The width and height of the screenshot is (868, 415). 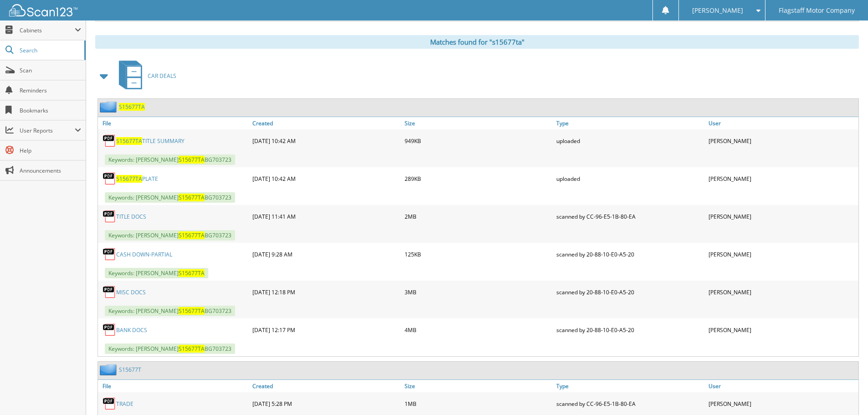 What do you see at coordinates (151, 141) in the screenshot?
I see `a: S15677TATITLE SUMMARY` at bounding box center [151, 141].